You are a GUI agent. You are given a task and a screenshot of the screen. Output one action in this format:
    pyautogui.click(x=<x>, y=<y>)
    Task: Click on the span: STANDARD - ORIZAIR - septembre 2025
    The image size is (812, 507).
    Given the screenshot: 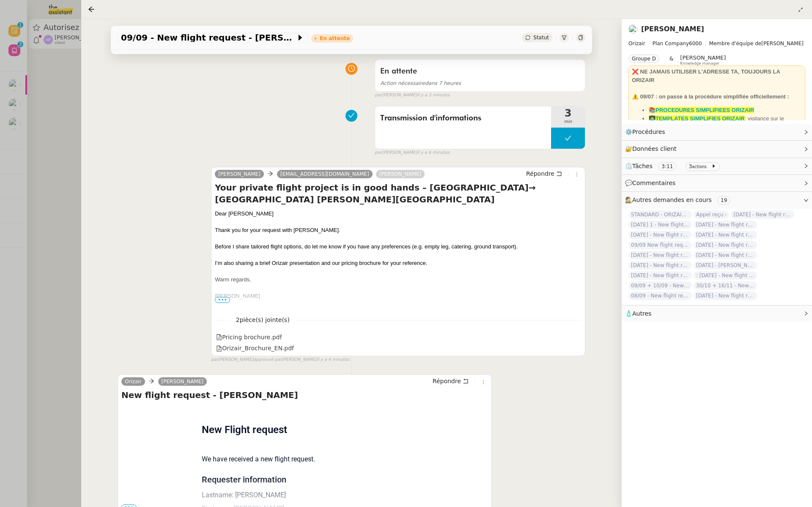 What is the action you would take?
    pyautogui.click(x=661, y=215)
    